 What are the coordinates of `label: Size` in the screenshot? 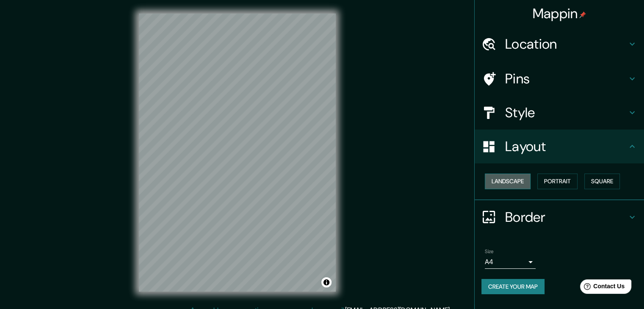 It's located at (489, 251).